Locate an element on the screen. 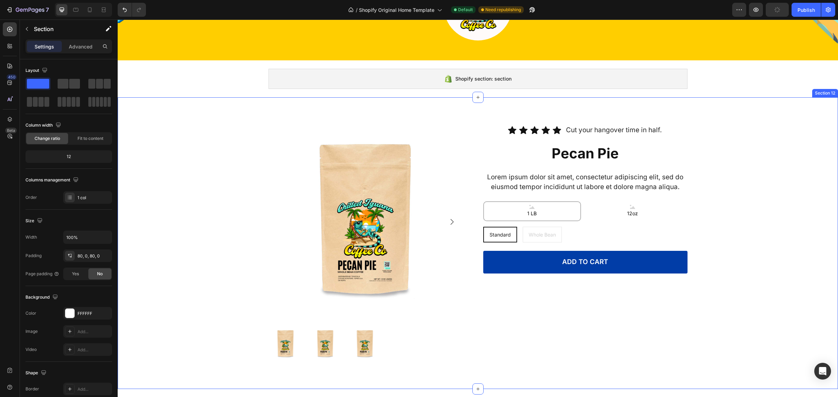  div: Width is located at coordinates (31, 237).